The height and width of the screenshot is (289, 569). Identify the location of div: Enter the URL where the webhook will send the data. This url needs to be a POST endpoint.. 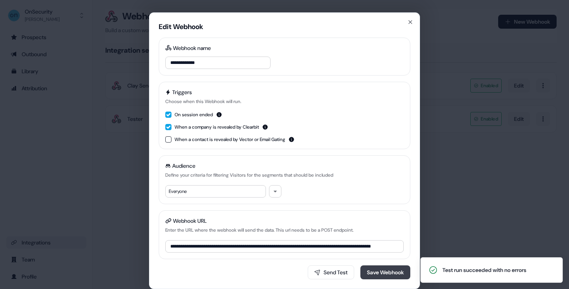
(284, 230).